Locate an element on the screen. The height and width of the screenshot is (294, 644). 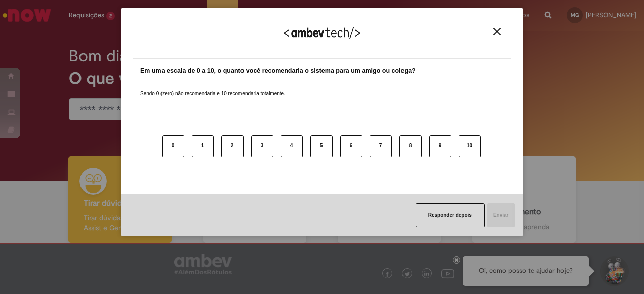
button: Responder depois is located at coordinates (450, 215).